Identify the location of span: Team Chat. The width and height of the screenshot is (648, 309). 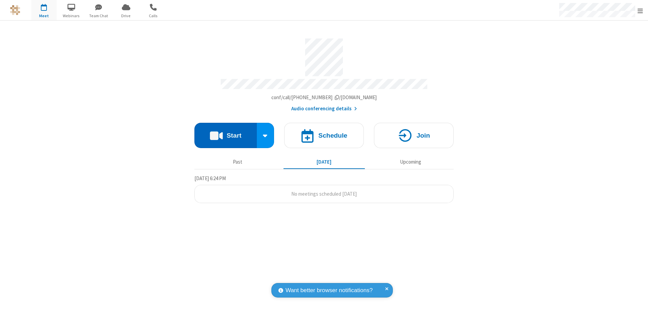
(99, 16).